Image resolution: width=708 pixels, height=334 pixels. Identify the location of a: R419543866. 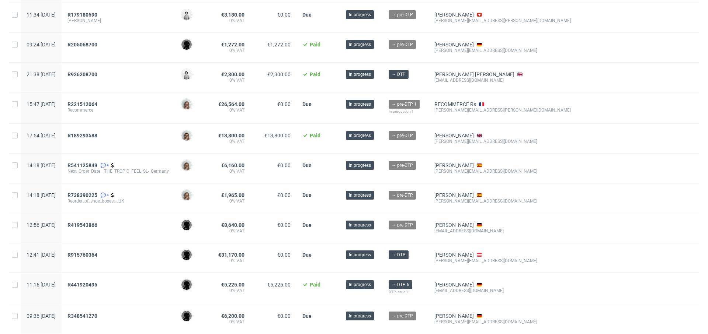
(83, 225).